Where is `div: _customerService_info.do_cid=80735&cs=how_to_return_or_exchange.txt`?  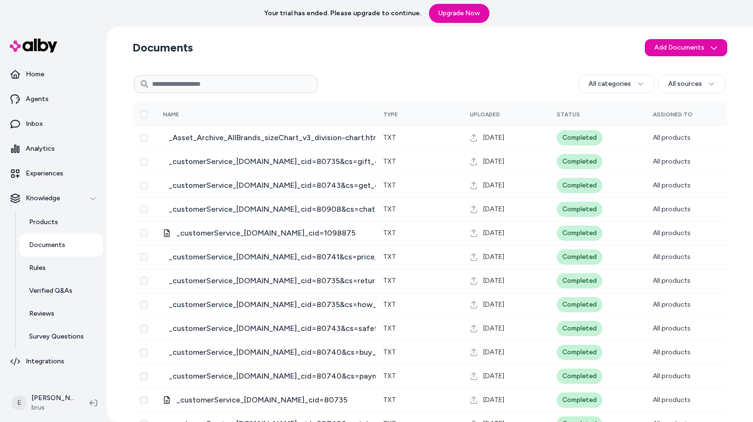
div: _customerService_info.do_cid=80735&cs=how_to_return_or_exchange.txt is located at coordinates (265, 305).